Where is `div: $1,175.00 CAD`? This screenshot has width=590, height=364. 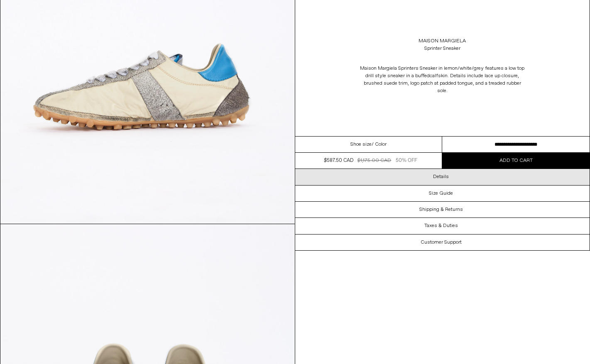
div: $1,175.00 CAD is located at coordinates (374, 161).